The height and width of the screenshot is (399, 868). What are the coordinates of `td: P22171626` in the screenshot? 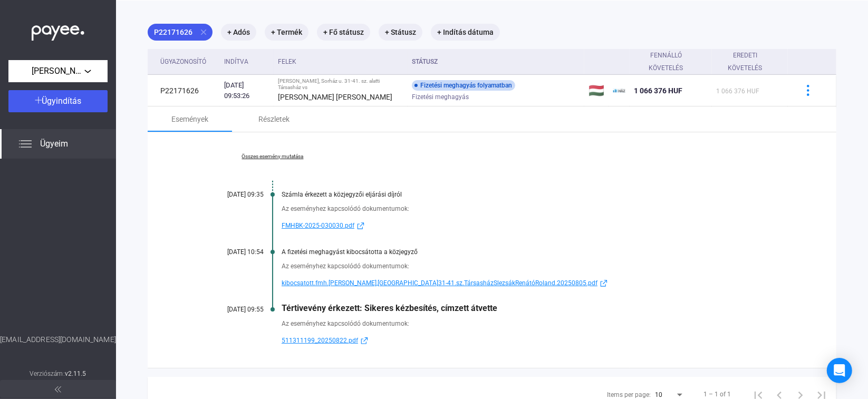 It's located at (184, 90).